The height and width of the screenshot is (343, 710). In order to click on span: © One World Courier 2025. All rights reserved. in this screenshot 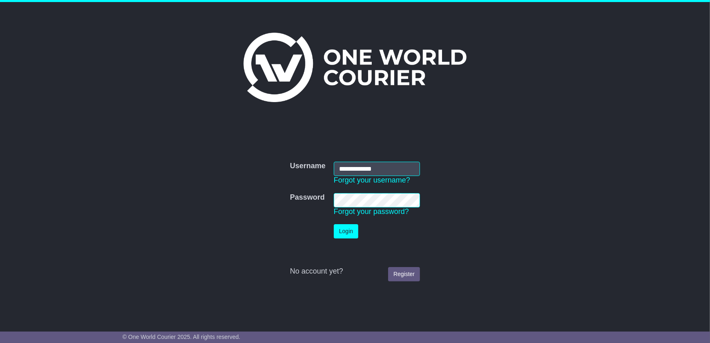, I will do `click(181, 337)`.